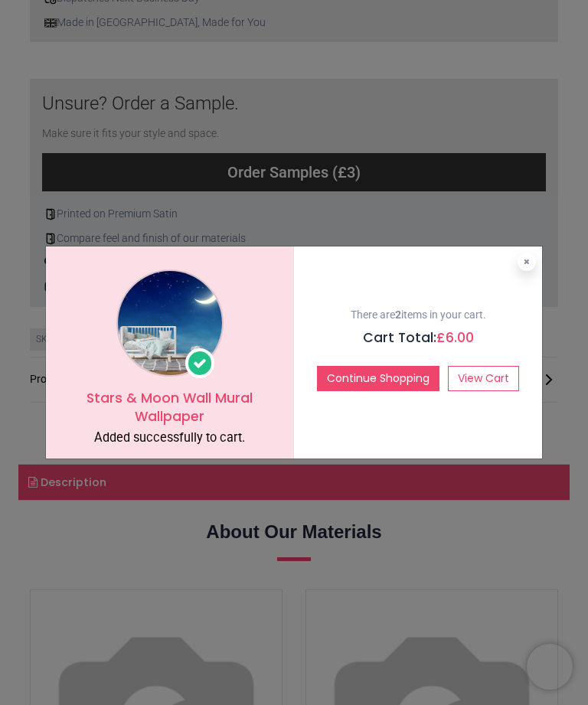 This screenshot has height=705, width=588. What do you see at coordinates (169, 438) in the screenshot?
I see `div: Added successfully to cart.` at bounding box center [169, 438].